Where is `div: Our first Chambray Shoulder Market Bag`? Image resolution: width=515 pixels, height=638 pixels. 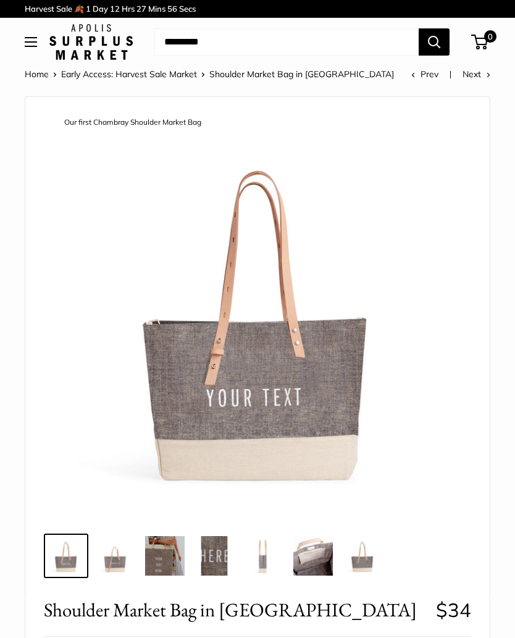
div: Our first Chambray Shoulder Market Bag is located at coordinates (133, 122).